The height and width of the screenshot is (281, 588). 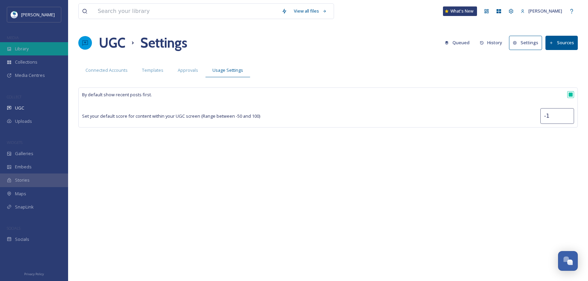 What do you see at coordinates (460, 11) in the screenshot?
I see `div: What's New` at bounding box center [460, 11].